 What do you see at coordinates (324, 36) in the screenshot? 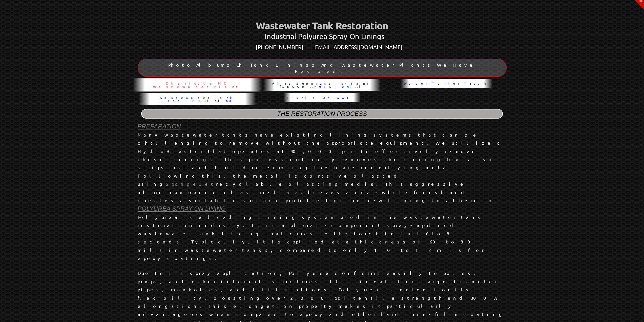
I see `center: Industrial Polyurea Spray-On Linings` at bounding box center [324, 36].